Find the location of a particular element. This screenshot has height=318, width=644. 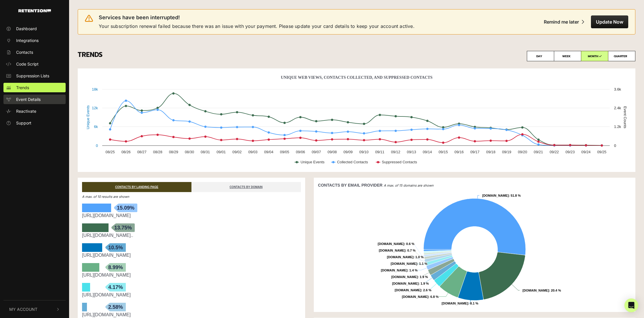

div: https://www.ritani.com/custom-engagement-ring is located at coordinates (192, 295).